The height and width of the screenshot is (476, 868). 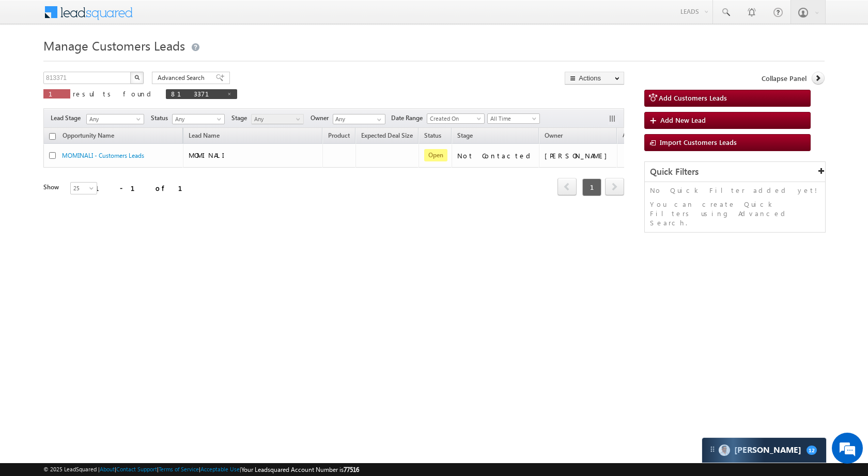 I want to click on button: Actions, so click(x=594, y=78).